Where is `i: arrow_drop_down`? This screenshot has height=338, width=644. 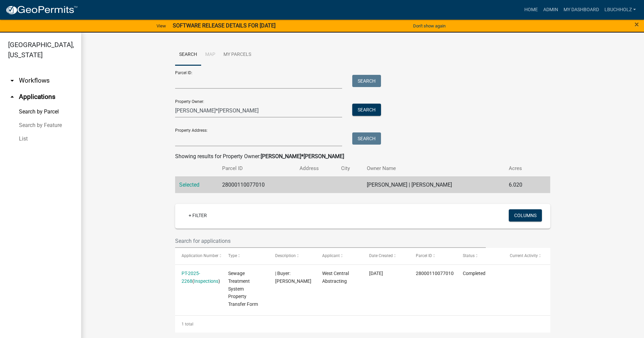
i: arrow_drop_down is located at coordinates (12, 80).